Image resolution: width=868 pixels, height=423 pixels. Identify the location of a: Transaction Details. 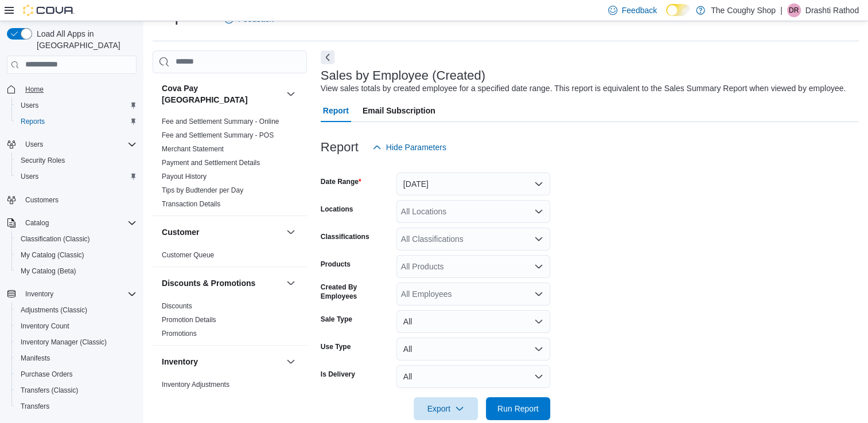
(191, 204).